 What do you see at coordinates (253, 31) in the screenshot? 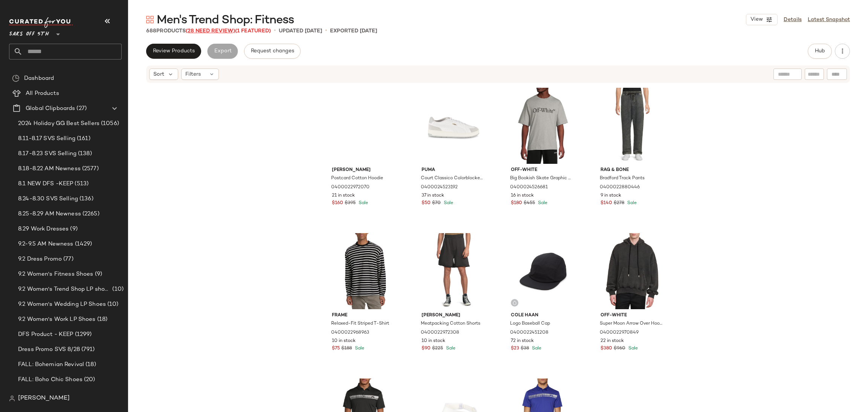
I see `span: (1 Featured)` at bounding box center [253, 31].